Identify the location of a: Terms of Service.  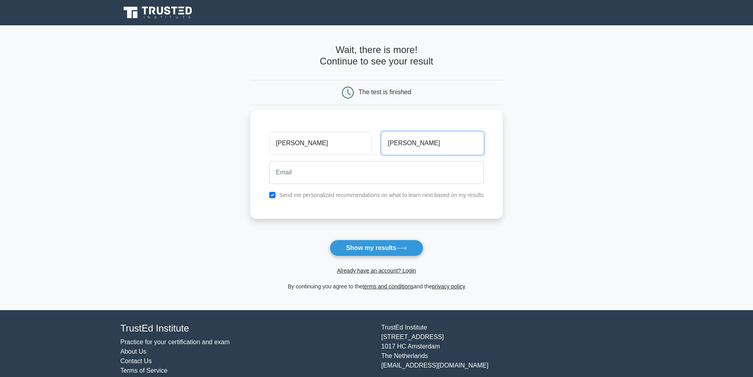
(144, 370).